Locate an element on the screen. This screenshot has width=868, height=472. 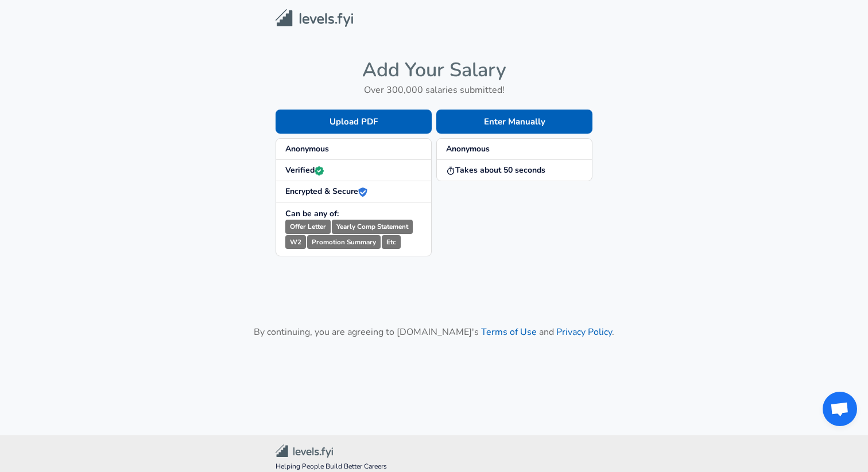
small: Promotion Summary is located at coordinates (344, 242).